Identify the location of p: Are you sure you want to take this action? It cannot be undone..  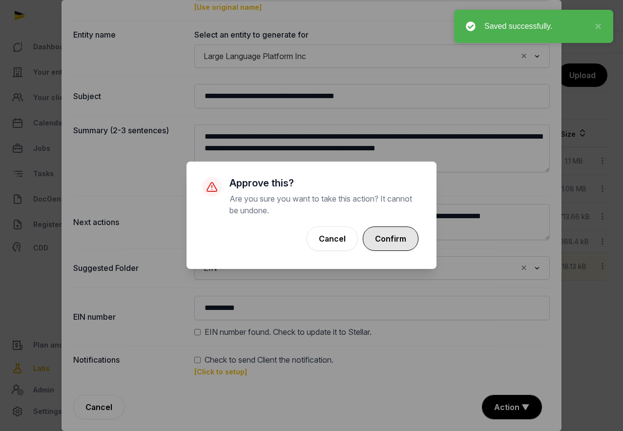
(325, 205).